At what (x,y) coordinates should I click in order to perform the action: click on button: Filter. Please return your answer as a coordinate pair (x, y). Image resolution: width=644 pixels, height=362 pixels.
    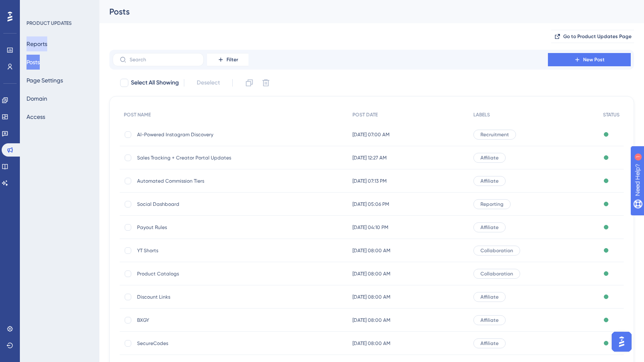
    Looking at the image, I should click on (228, 59).